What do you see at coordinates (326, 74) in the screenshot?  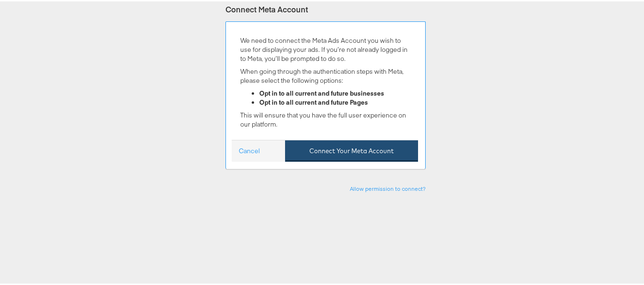 I see `p: When going through the authentication steps with Meta, please select the following options:` at bounding box center [326, 74].